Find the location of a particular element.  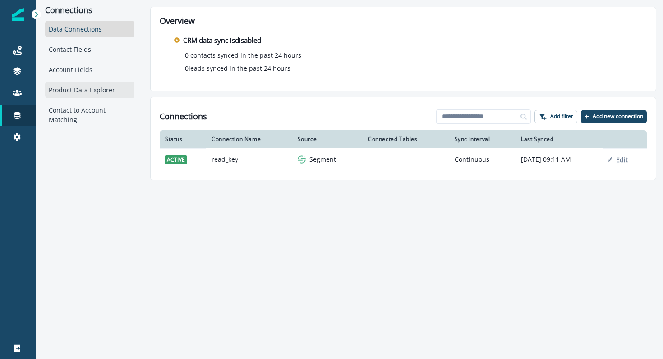

td: read_key is located at coordinates (249, 160).